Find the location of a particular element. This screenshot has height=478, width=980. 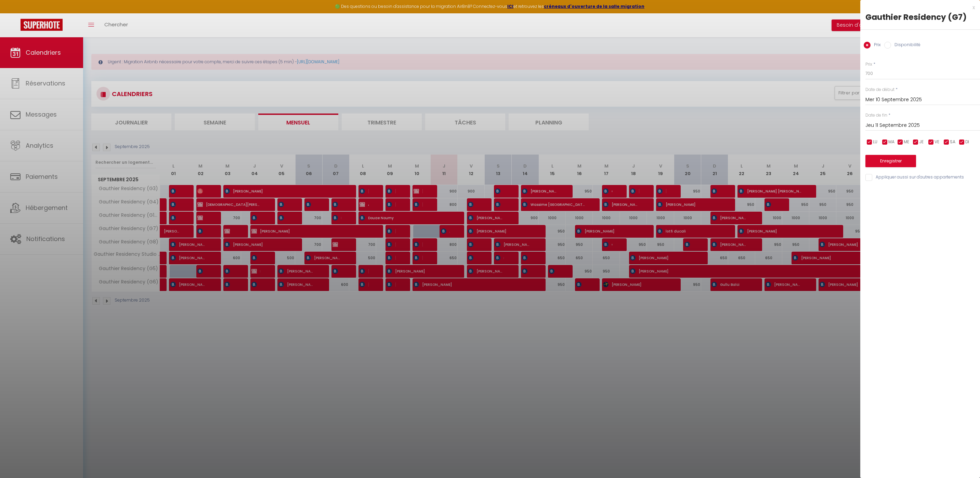

span: LU is located at coordinates (875, 142).